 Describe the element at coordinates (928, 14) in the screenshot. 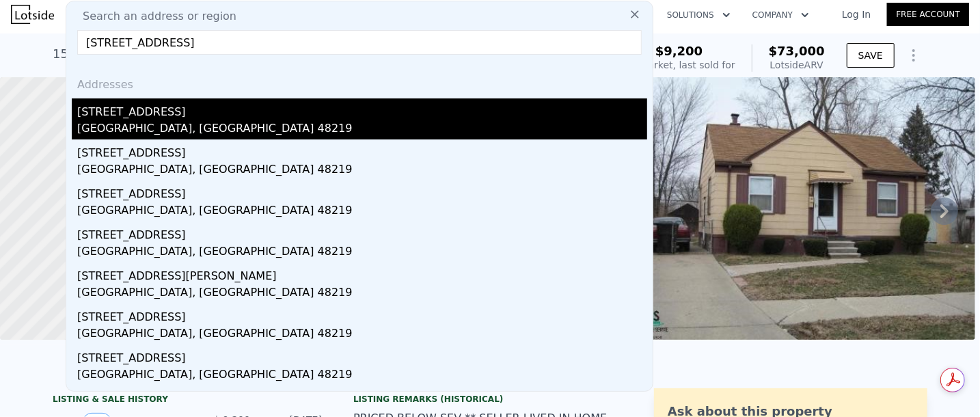

I see `a: Free Account` at that location.